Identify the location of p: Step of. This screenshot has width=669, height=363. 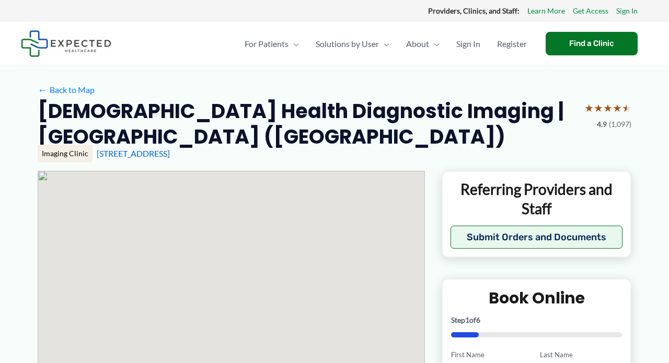
(536, 320).